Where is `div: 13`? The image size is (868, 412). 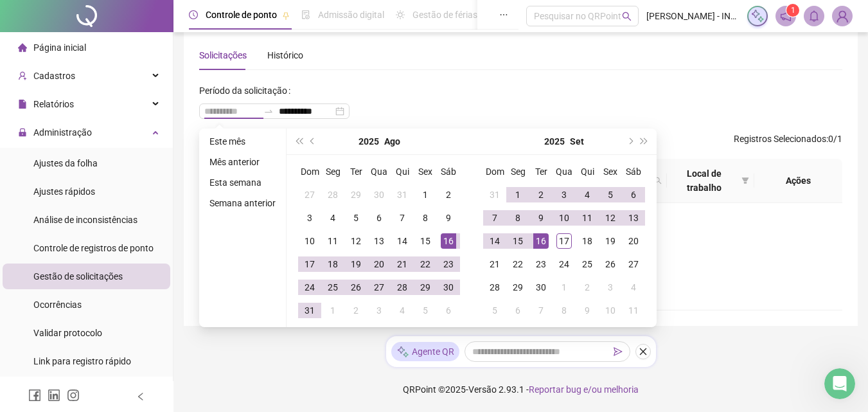
div: 13 is located at coordinates (634, 218).